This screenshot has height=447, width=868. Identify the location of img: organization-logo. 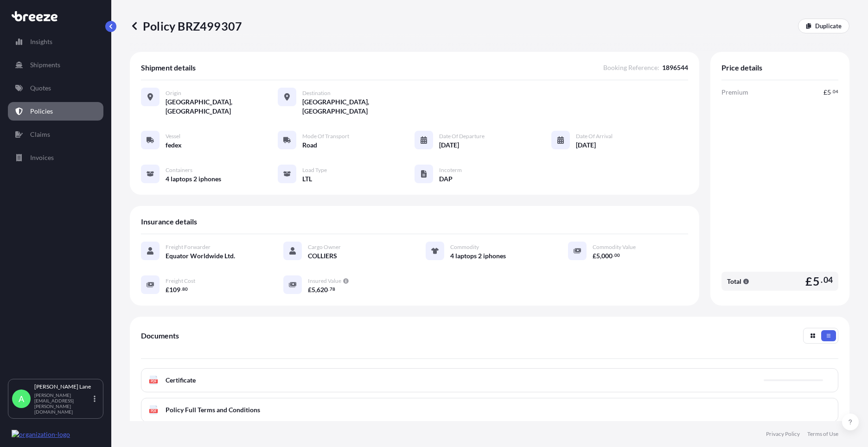
(41, 434).